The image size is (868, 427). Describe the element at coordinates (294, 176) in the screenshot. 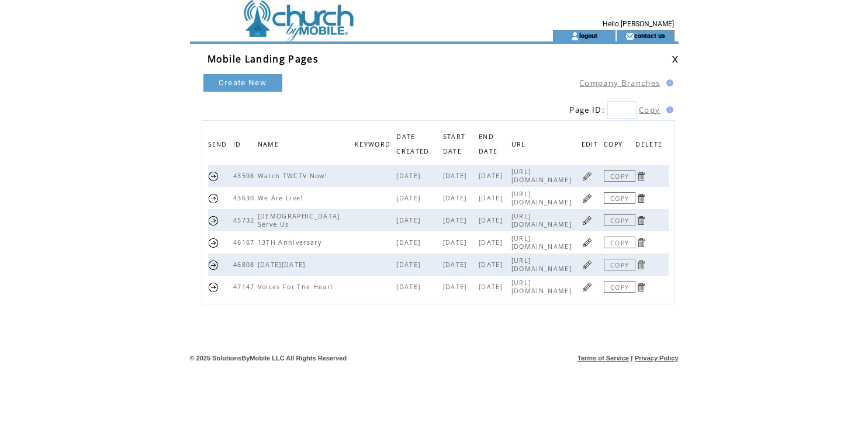

I see `span: Watch TWCTV Now!` at that location.